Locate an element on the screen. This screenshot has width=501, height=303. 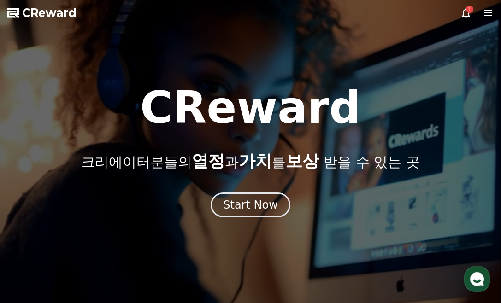
span: 가치 is located at coordinates (255, 161).